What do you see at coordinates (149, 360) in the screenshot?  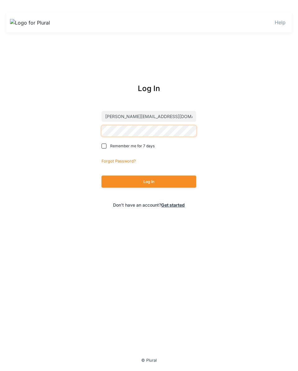 I see `small: © Plural` at bounding box center [149, 360].